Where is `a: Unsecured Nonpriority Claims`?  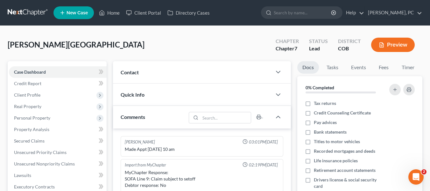
a: Unsecured Nonpriority Claims is located at coordinates (58, 164).